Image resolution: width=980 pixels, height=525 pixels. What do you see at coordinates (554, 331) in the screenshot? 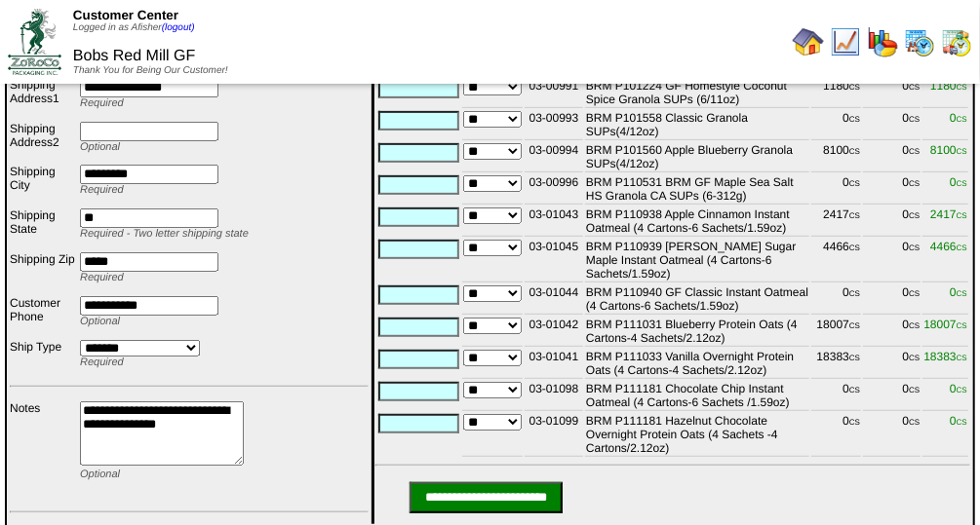
I see `td: 03-01042` at bounding box center [554, 331].